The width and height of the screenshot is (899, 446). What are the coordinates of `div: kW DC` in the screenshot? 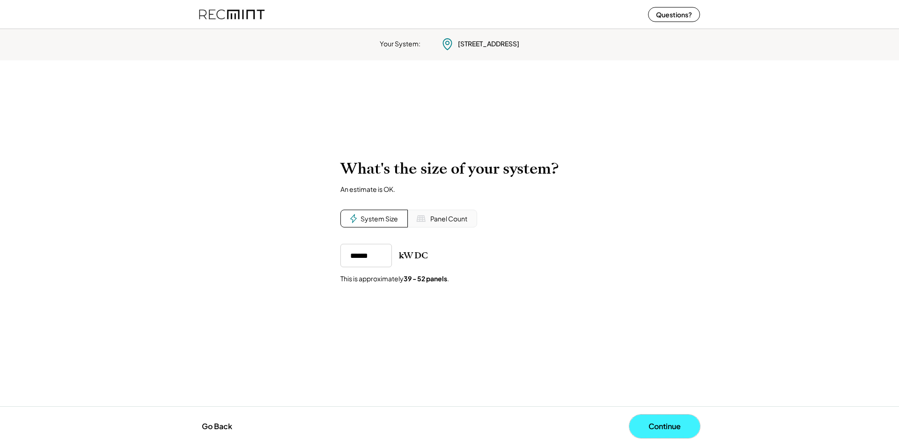 It's located at (414, 256).